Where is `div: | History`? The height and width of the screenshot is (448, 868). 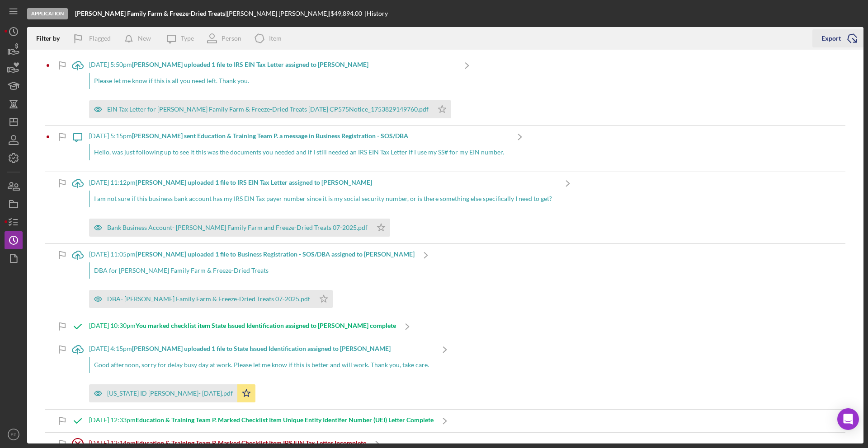 div: | History is located at coordinates (376, 14).